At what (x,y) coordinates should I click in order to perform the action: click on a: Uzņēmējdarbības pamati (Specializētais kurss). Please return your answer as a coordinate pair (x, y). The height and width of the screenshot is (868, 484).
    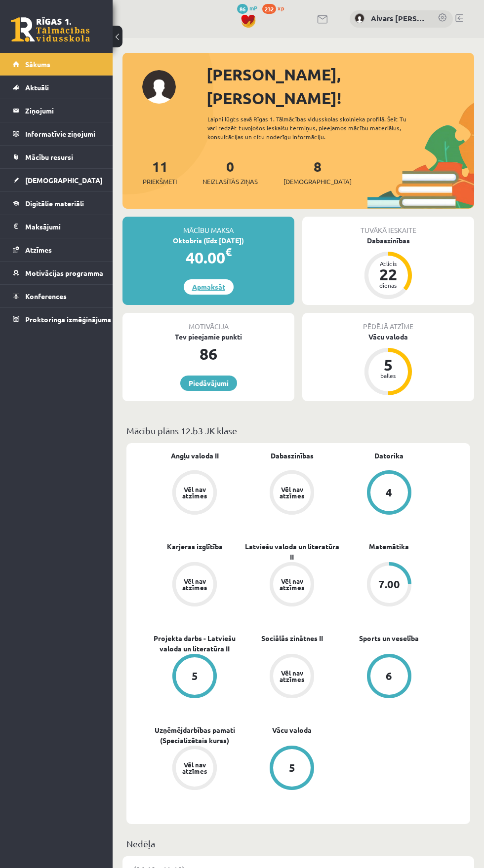
    Looking at the image, I should click on (195, 735).